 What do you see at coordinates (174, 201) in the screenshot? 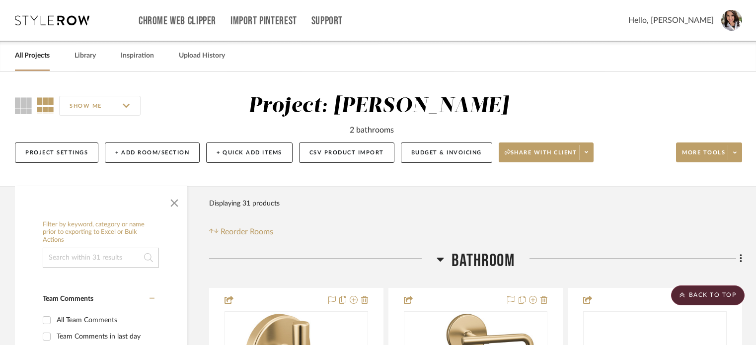
I see `button: Close` at bounding box center [174, 201].